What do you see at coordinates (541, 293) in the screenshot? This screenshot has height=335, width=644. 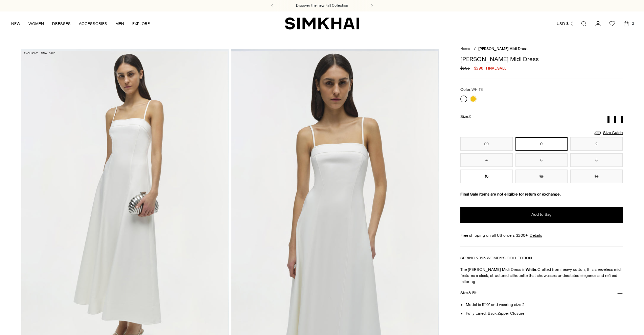 I see `button: Size & Fit` at bounding box center [541, 293].